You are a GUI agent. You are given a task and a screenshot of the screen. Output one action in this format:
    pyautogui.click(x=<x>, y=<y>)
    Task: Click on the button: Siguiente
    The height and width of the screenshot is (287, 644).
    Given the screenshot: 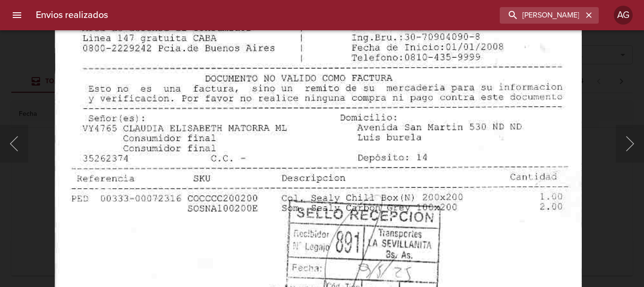 What is the action you would take?
    pyautogui.click(x=630, y=144)
    